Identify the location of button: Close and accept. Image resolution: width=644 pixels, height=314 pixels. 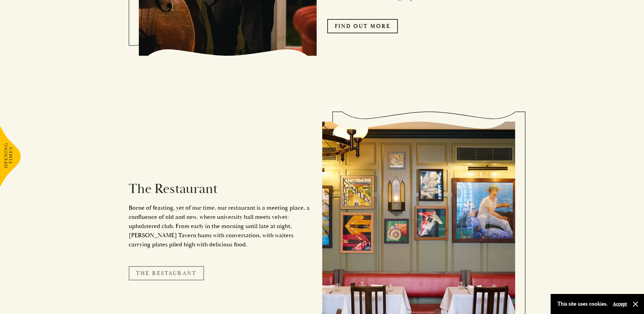
(635, 304).